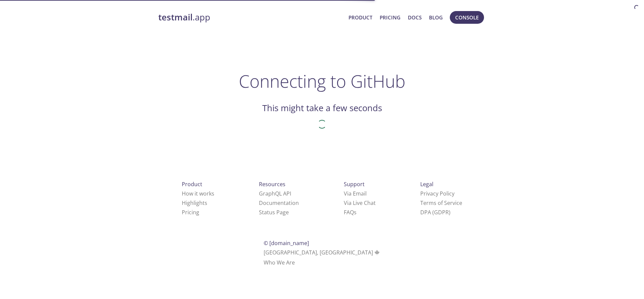 The width and height of the screenshot is (644, 299). What do you see at coordinates (192, 184) in the screenshot?
I see `span: Product` at bounding box center [192, 184].